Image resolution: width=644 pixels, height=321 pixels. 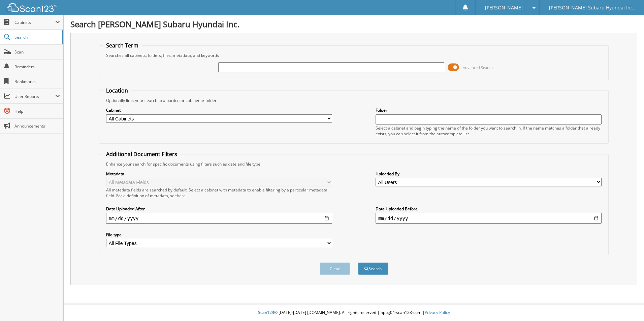 I want to click on span: Bookmarks, so click(x=37, y=82).